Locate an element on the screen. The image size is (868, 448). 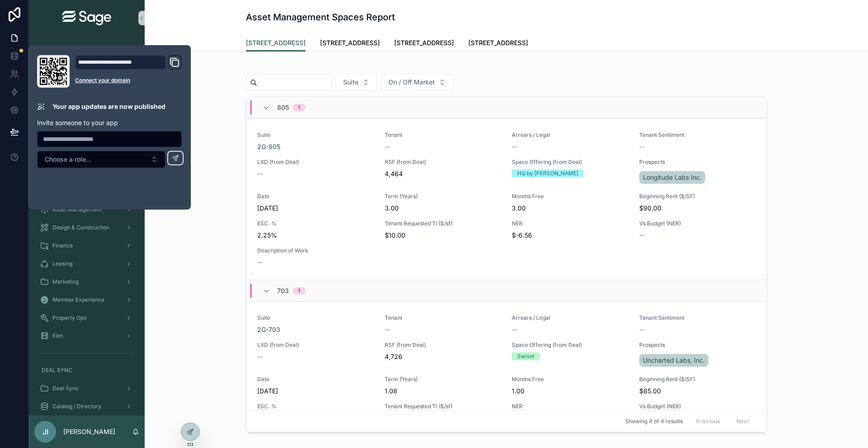
span: On / Off Market is located at coordinates (412, 82).